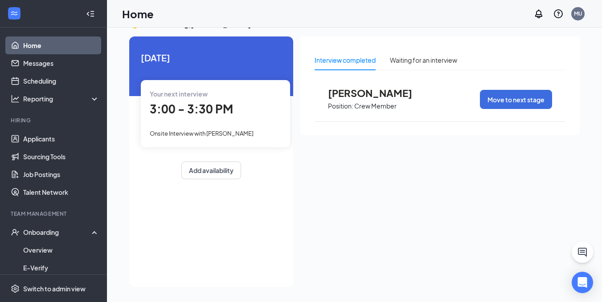 The height and width of the screenshot is (302, 602). Describe the element at coordinates (179, 94) in the screenshot. I see `span: Your next interview` at that location.